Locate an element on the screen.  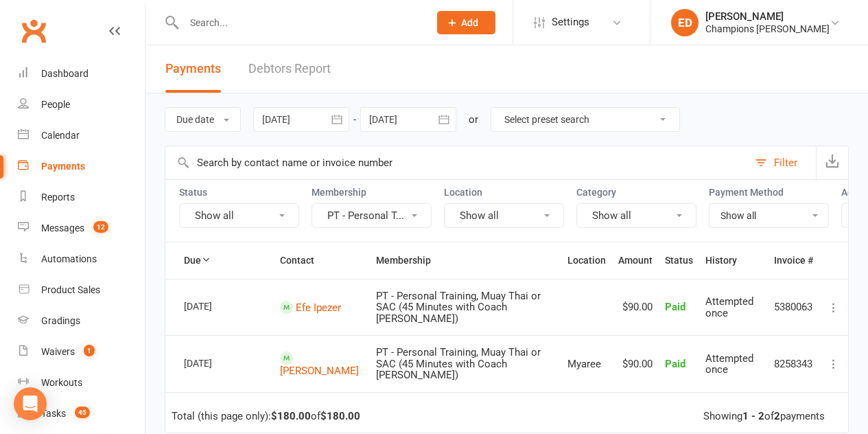
button: Payments is located at coordinates (193, 68).